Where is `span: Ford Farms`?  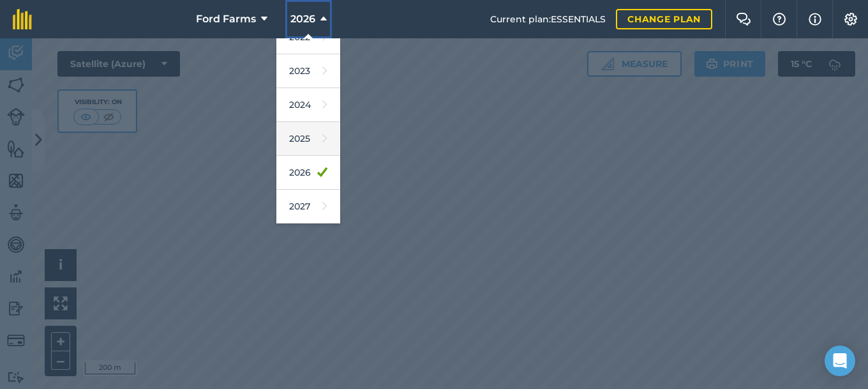
span: Ford Farms is located at coordinates (226, 19).